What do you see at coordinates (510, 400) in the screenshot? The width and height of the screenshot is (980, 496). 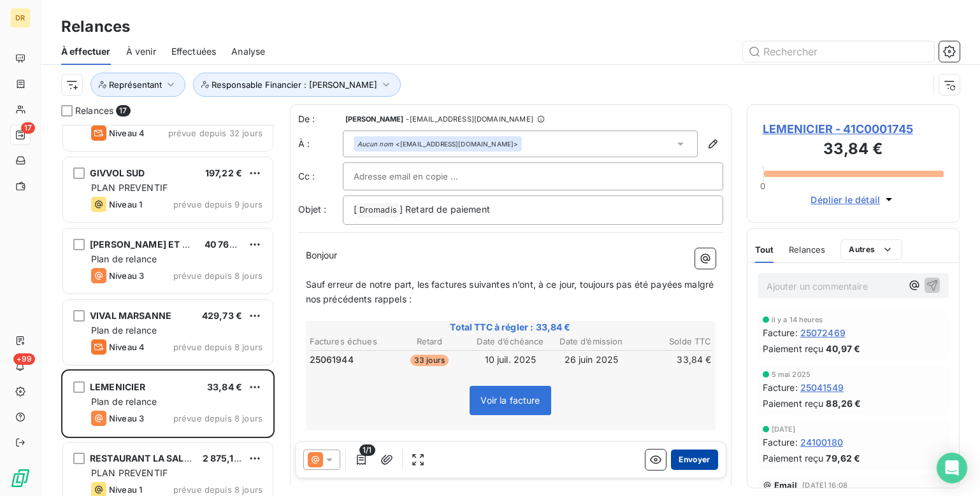 I see `span: Voir la facture` at bounding box center [510, 400].